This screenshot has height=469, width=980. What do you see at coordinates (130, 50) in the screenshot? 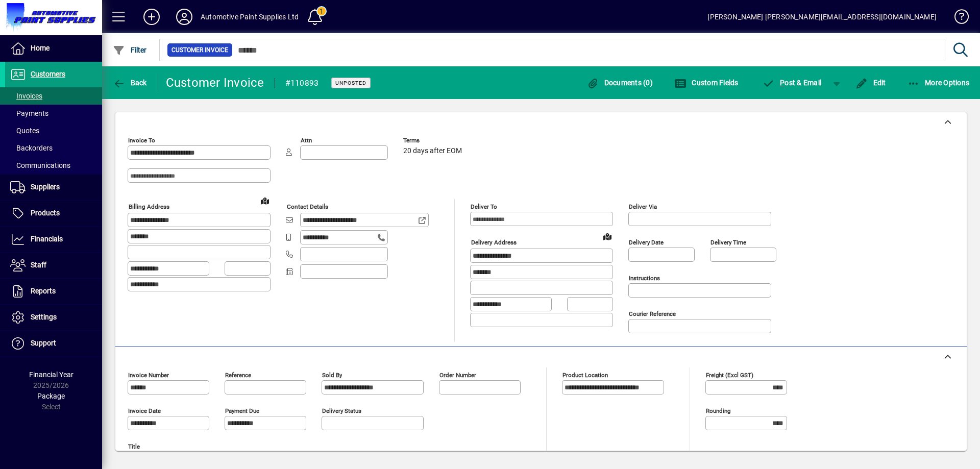
I see `span: Filter` at bounding box center [130, 50].